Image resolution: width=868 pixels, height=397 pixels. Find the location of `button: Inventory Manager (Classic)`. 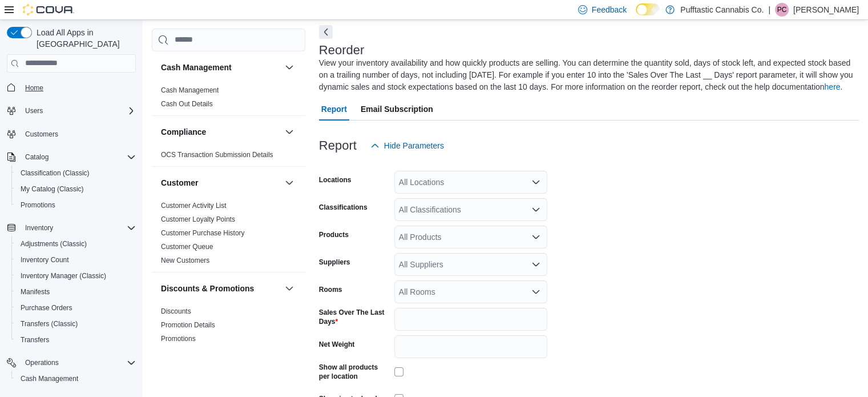

button: Inventory Manager (Classic) is located at coordinates (76, 276).